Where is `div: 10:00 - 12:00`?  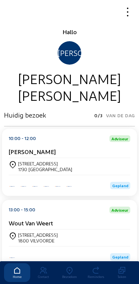
div: 10:00 - 12:00 is located at coordinates (22, 139).